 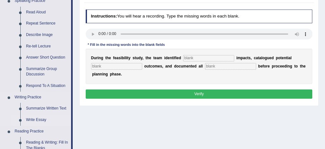 I want to click on a: Describe Image, so click(x=47, y=35).